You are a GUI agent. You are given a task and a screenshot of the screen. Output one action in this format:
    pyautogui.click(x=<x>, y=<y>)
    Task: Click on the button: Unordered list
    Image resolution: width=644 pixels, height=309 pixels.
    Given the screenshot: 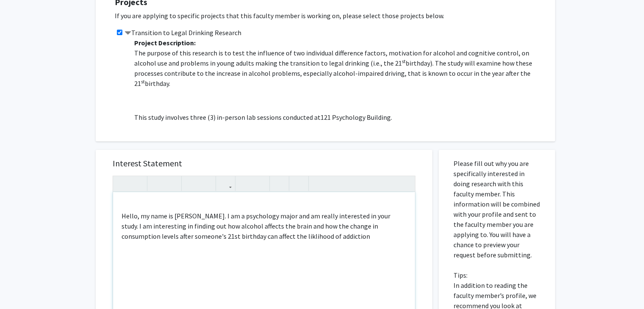 What is the action you would take?
    pyautogui.click(x=245, y=183)
    